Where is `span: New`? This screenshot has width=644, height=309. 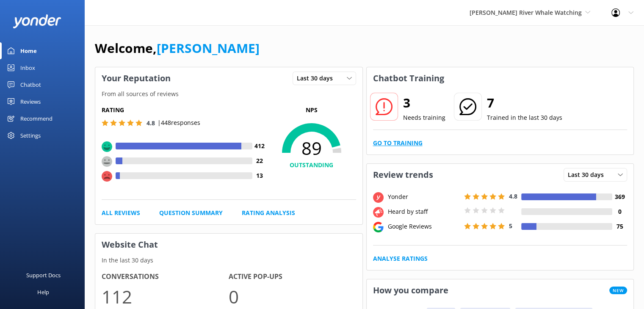 span: New is located at coordinates (618, 290).